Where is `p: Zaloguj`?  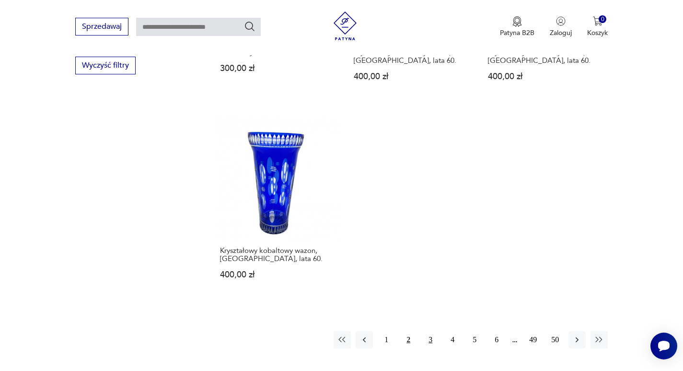 p: Zaloguj is located at coordinates (561, 33).